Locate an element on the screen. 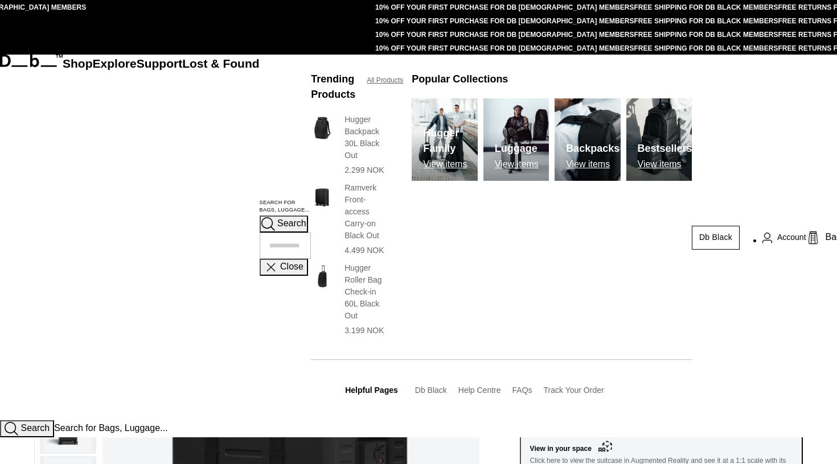 The image size is (837, 464). h3: Helpful Pages is located at coordinates (371, 390).